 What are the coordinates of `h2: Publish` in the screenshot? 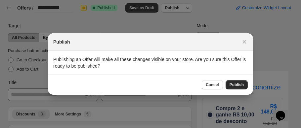 It's located at (62, 42).